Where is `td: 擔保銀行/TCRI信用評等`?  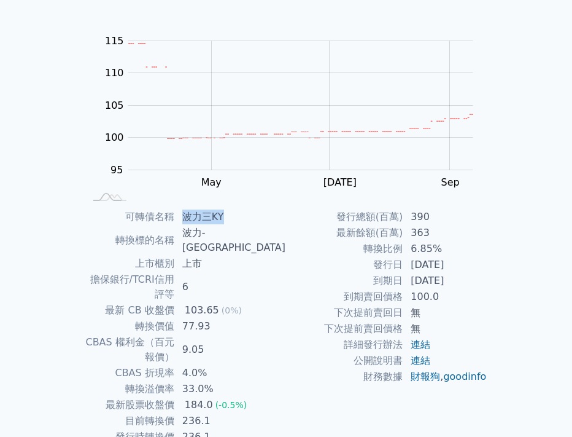 td: 擔保銀行/TCRI信用評等 is located at coordinates (130, 287).